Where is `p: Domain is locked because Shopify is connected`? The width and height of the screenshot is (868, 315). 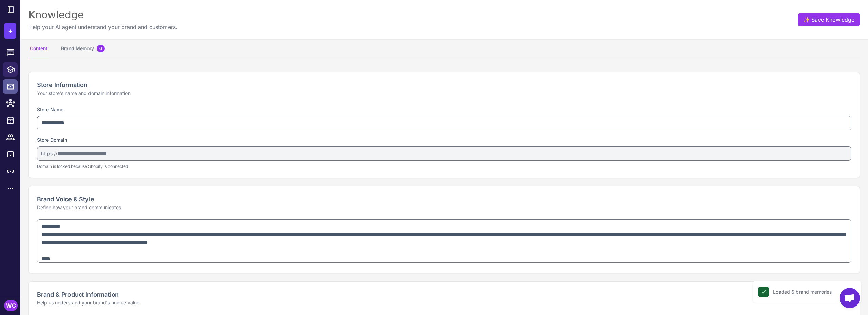
p: Domain is locked because Shopify is connected is located at coordinates (444, 166).